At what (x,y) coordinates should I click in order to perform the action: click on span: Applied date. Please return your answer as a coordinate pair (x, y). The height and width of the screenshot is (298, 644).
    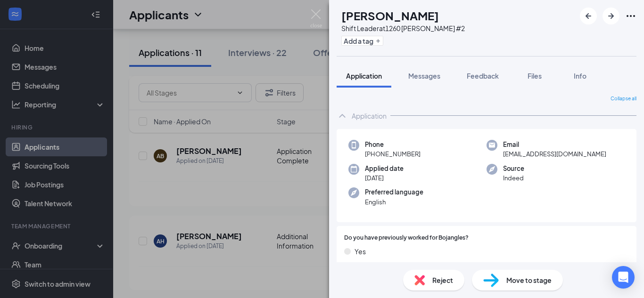
    Looking at the image, I should click on (385, 169).